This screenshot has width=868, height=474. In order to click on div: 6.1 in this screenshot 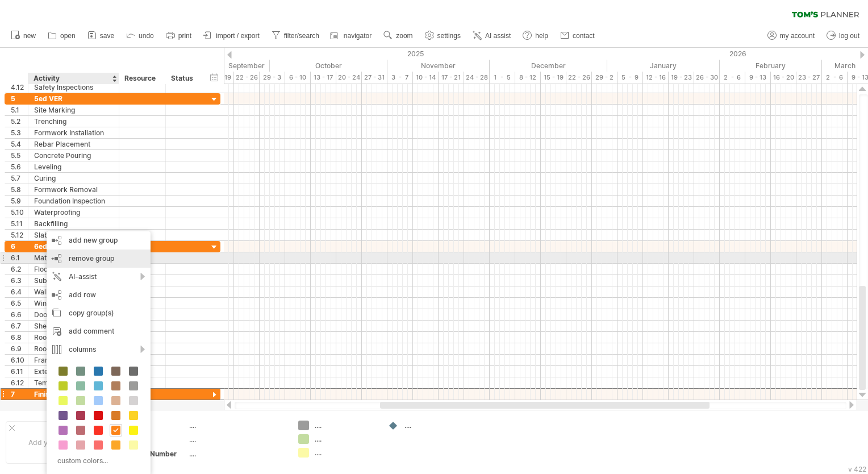, I will do `click(19, 257)`.